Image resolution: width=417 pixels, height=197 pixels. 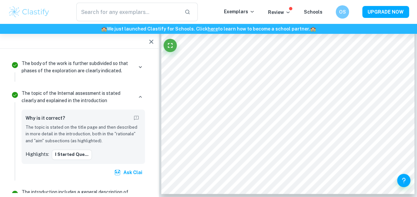 What do you see at coordinates (239, 12) in the screenshot?
I see `p: Exemplars` at bounding box center [239, 12].